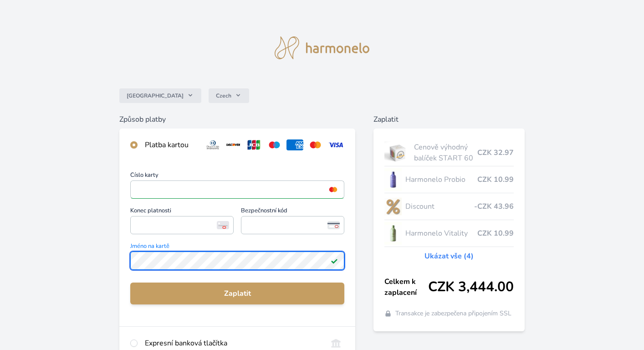 Image resolution: width=644 pixels, height=350 pixels. What do you see at coordinates (274, 145) in the screenshot?
I see `img: maestro.svg` at bounding box center [274, 145].